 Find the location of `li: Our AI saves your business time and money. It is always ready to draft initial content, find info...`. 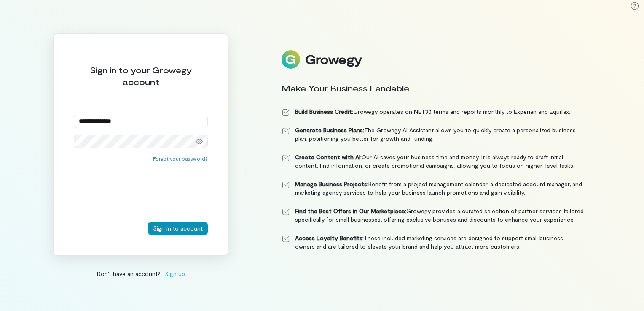

li: Our AI saves your business time and money. It is always ready to draft initial content, find info... is located at coordinates (433, 162).